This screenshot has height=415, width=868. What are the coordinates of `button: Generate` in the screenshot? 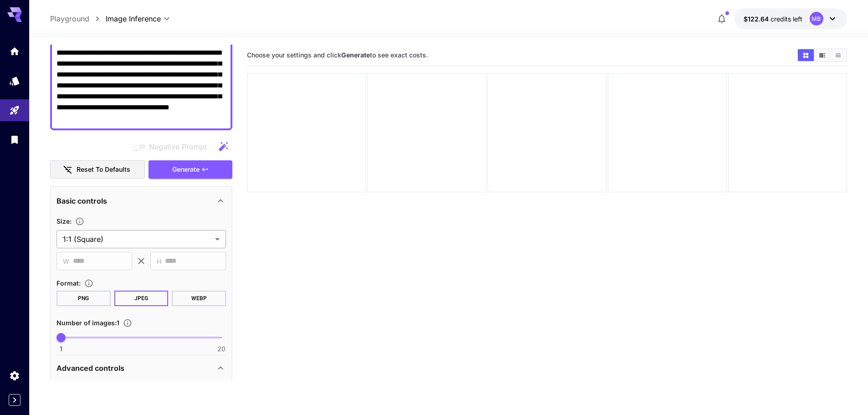 It's located at (191, 170).